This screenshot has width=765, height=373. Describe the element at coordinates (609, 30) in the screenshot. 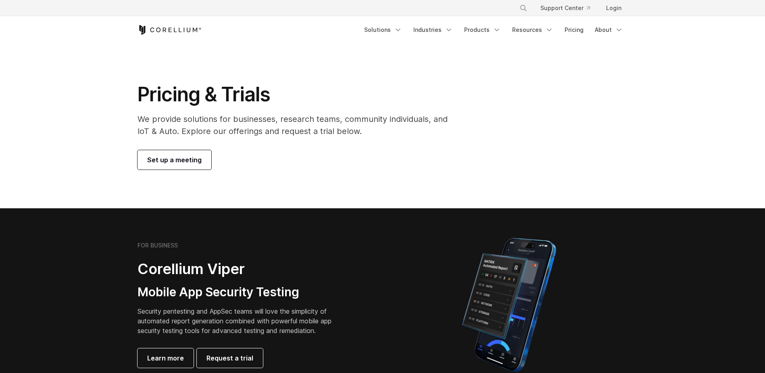

I see `a: About` at that location.